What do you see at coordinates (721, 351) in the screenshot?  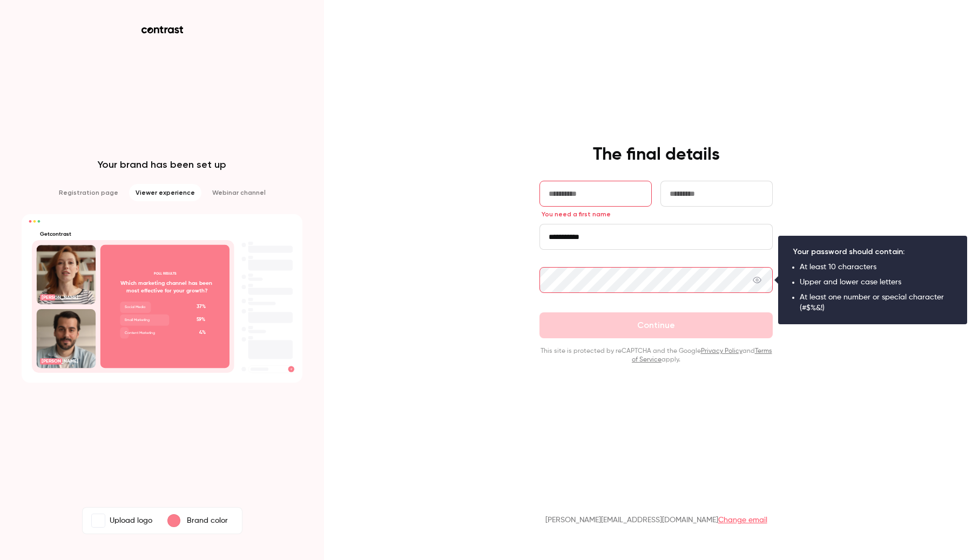 I see `a: Privacy Policy` at bounding box center [721, 351].